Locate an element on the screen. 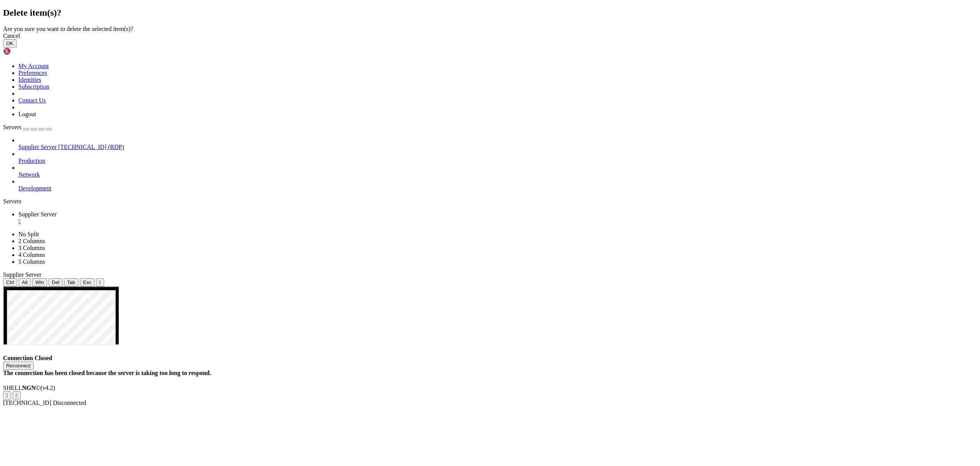  a: Servers is located at coordinates (27, 127).